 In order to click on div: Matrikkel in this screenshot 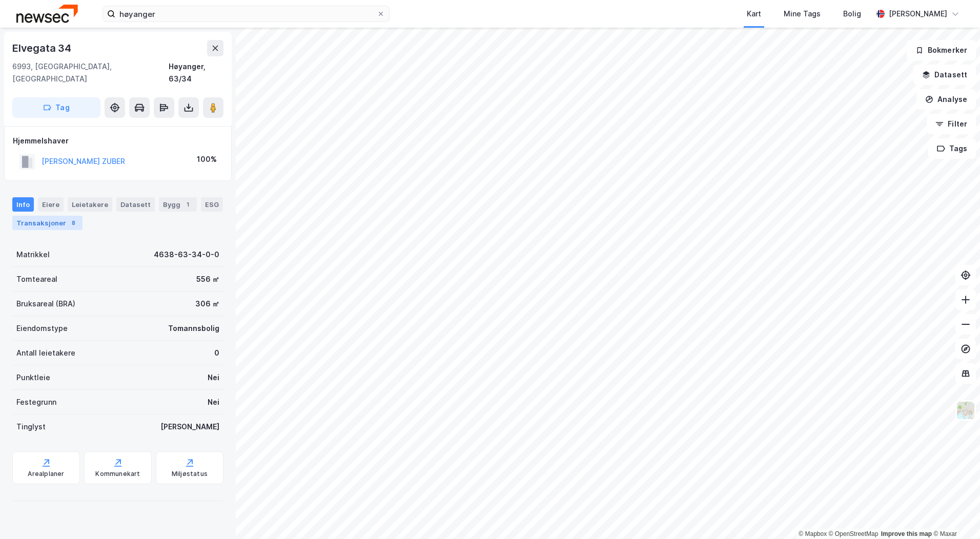, I will do `click(33, 254)`.